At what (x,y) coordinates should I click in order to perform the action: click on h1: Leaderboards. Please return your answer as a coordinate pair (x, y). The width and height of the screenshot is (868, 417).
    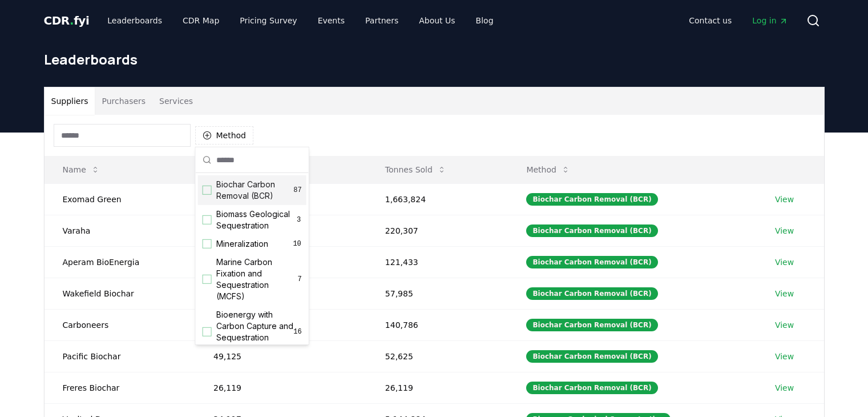
    Looking at the image, I should click on (435, 59).